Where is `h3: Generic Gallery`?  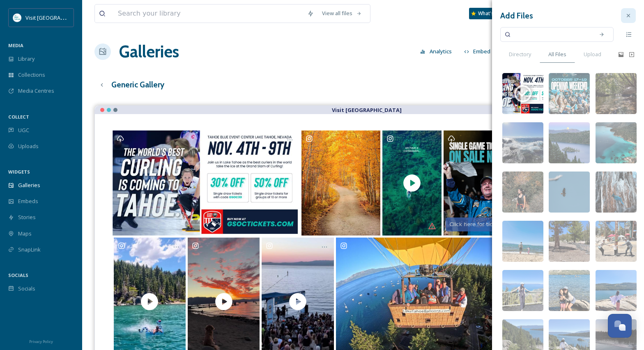
h3: Generic Gallery is located at coordinates (138, 84).